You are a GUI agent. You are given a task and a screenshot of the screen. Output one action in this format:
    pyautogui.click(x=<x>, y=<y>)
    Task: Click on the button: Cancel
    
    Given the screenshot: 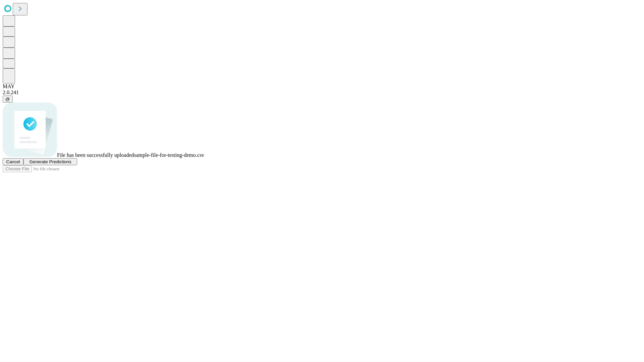 What is the action you would take?
    pyautogui.click(x=13, y=162)
    